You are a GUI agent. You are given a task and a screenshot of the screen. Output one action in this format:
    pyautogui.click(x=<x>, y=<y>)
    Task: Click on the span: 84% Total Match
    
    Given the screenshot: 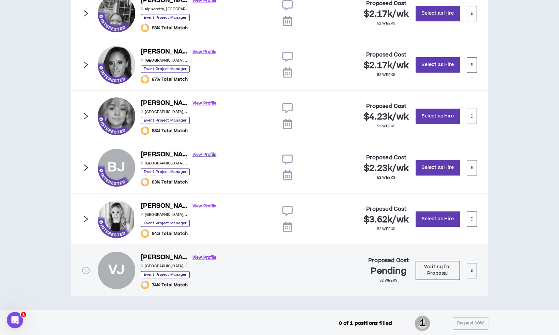 What is the action you would take?
    pyautogui.click(x=170, y=234)
    